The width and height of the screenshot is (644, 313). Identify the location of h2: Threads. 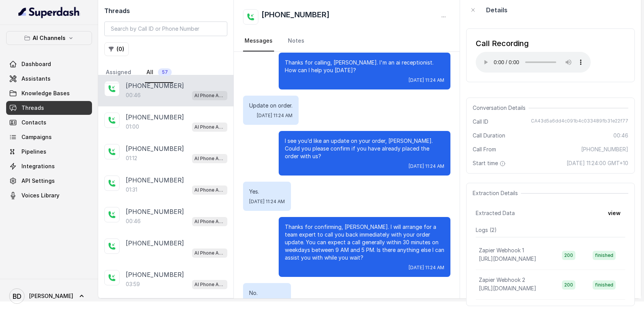
(165, 11).